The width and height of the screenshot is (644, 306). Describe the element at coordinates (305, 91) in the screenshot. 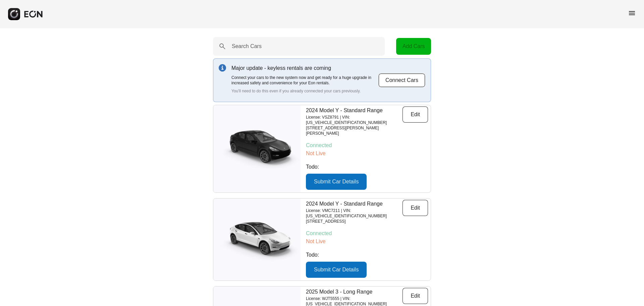

I see `p: You'll need to do this even if you already connected your cars previously.` at that location.